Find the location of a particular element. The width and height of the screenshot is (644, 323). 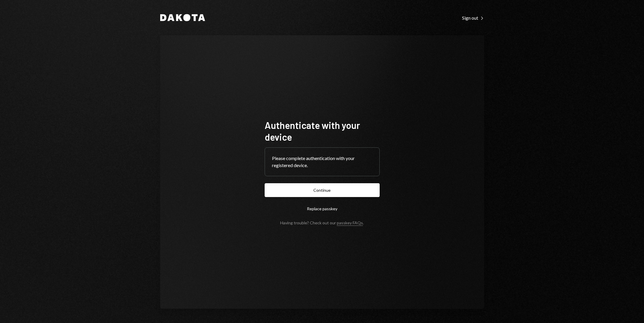

a: passkey FAQs is located at coordinates (349, 223).